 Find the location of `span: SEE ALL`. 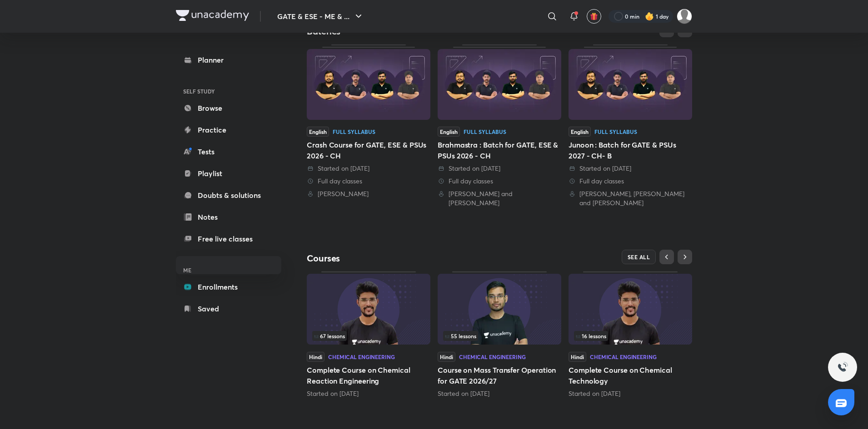

span: SEE ALL is located at coordinates (639, 257).